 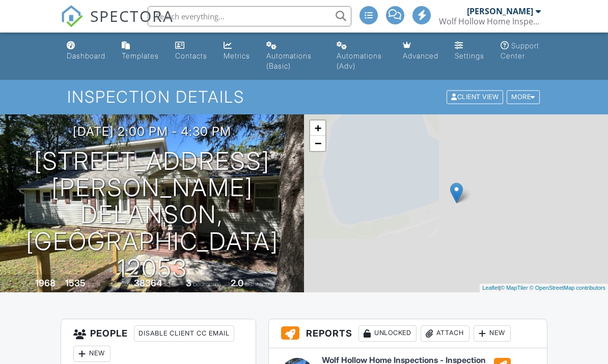 What do you see at coordinates (470, 55) in the screenshot?
I see `div: Settings` at bounding box center [470, 55].